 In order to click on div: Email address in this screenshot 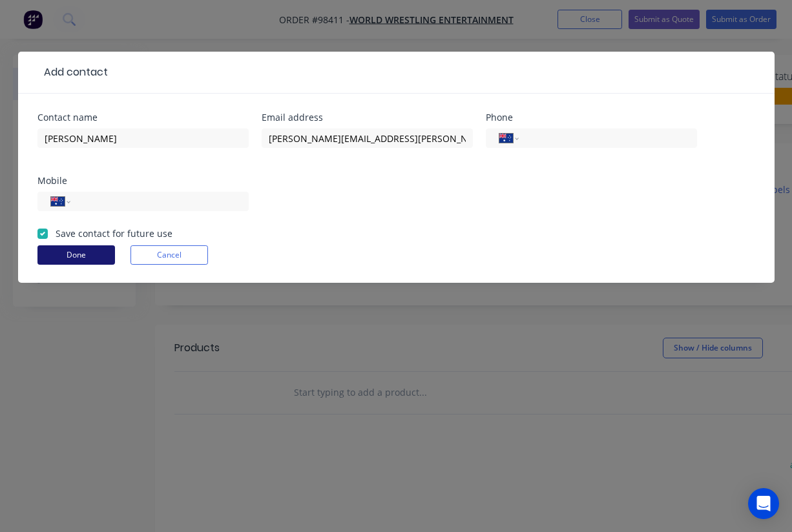, I will do `click(367, 118)`.